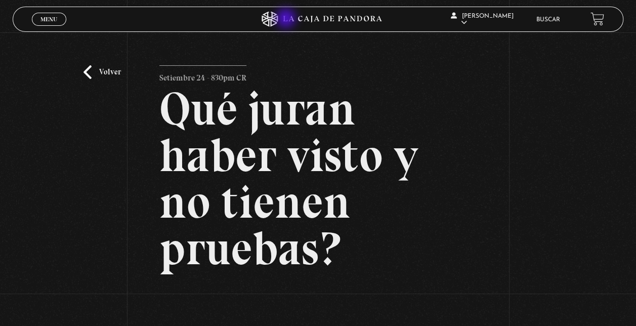 The width and height of the screenshot is (636, 326). Describe the element at coordinates (597, 19) in the screenshot. I see `a: View your shopping cart` at that location.